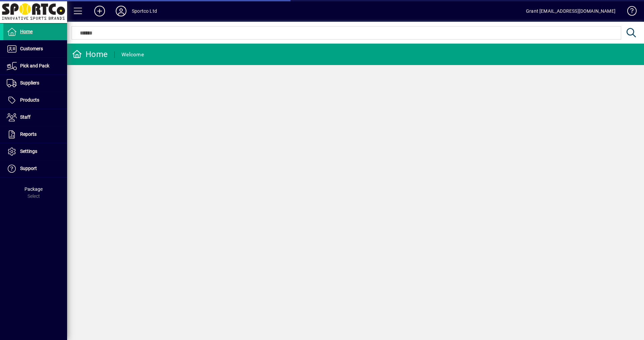  What do you see at coordinates (35, 135) in the screenshot?
I see `a: Reports` at bounding box center [35, 135].